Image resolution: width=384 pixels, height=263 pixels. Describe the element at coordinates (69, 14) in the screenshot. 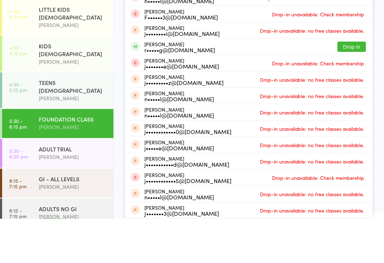

I see `div: At` at that location.